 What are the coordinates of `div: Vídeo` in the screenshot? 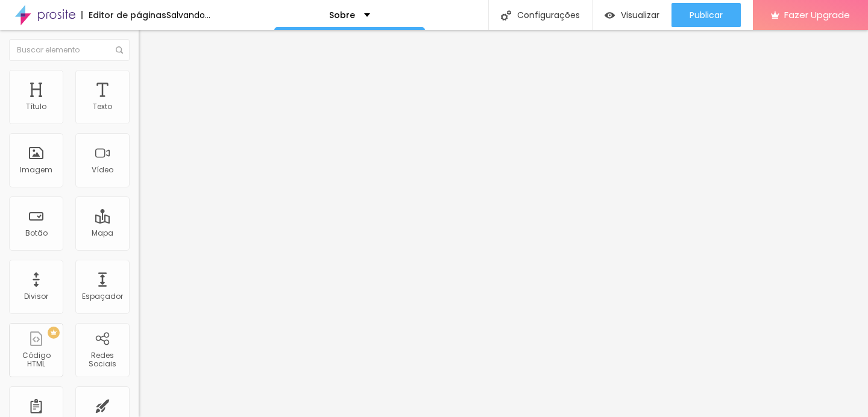 It's located at (103, 170).